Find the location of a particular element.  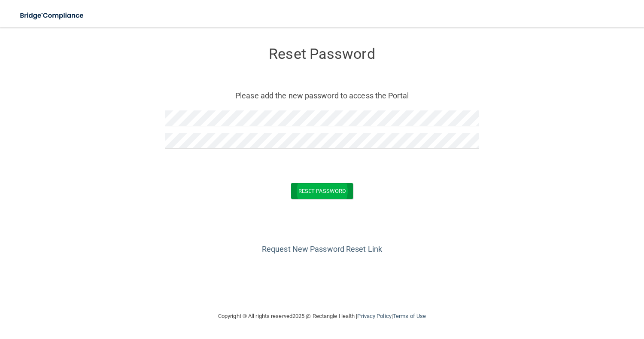

a: Terms of Use is located at coordinates (409, 316).